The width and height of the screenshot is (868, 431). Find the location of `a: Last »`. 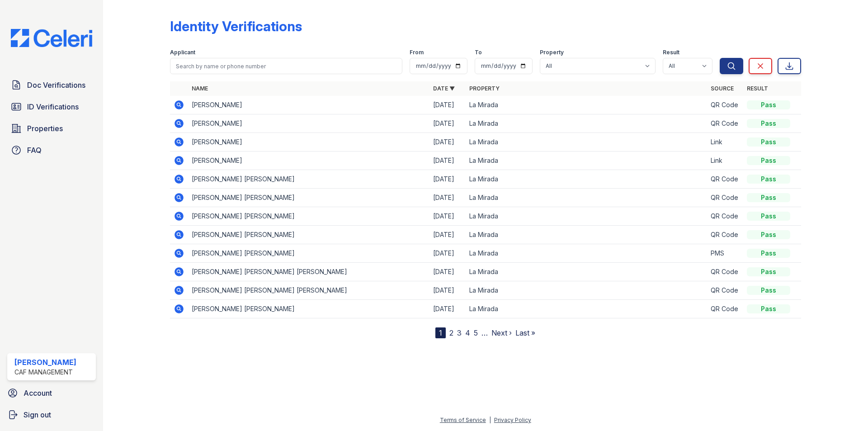

a: Last » is located at coordinates (525, 333).